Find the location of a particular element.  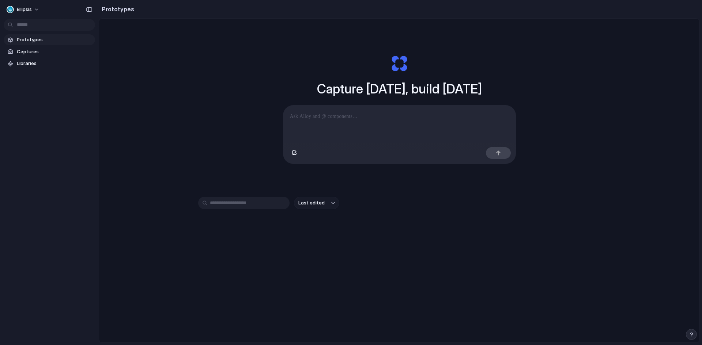

a: Captures is located at coordinates (49, 52).